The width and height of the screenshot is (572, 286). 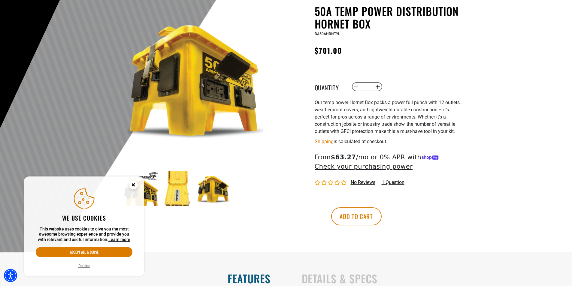 What do you see at coordinates (84, 218) in the screenshot?
I see `h2: We use cookies` at bounding box center [84, 218].